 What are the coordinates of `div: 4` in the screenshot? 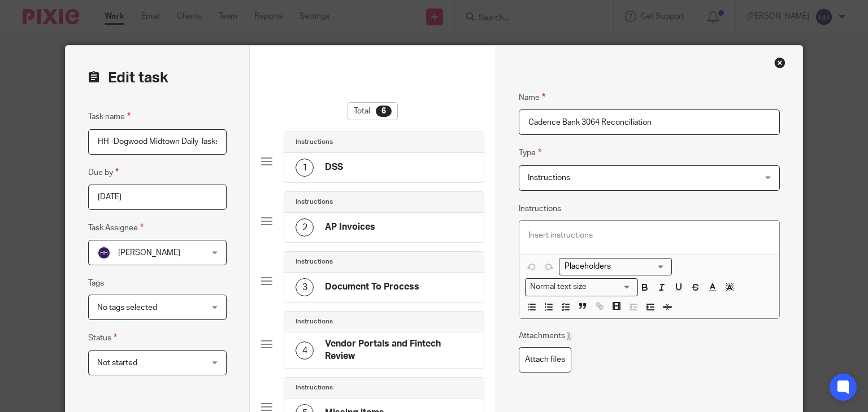 It's located at (305, 351).